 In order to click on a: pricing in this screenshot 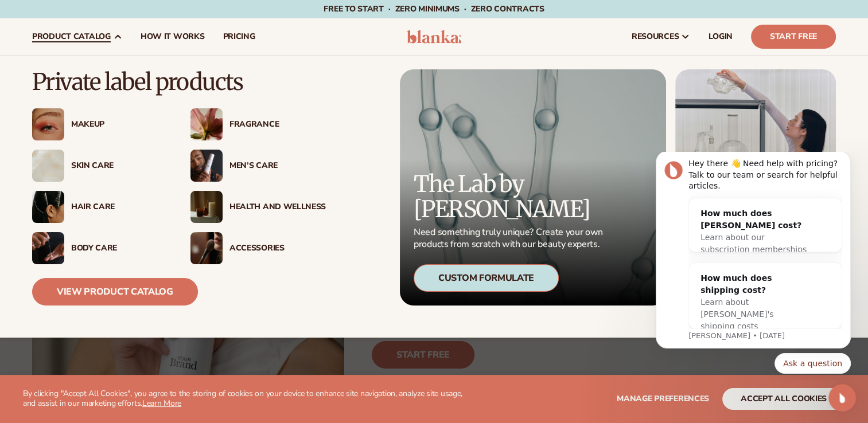, I will do `click(239, 37)`.